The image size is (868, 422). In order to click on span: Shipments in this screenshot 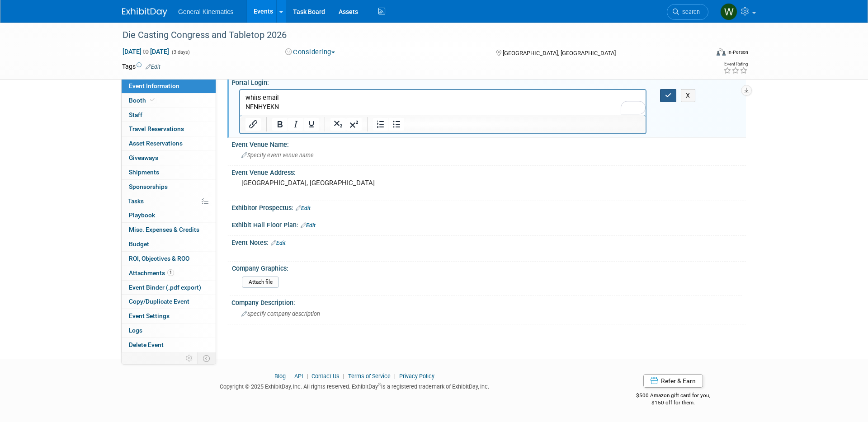, I will do `click(144, 172)`.